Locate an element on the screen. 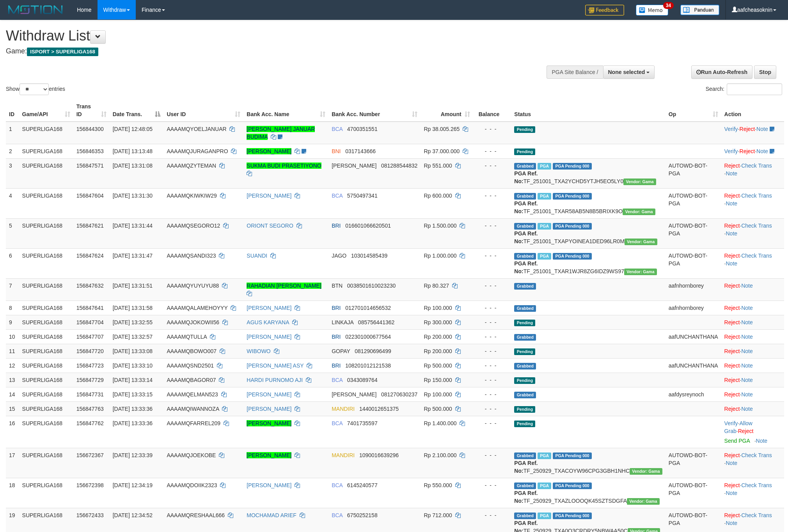 This screenshot has width=788, height=532. span: Copy 022301000677564 to clipboard is located at coordinates (368, 337).